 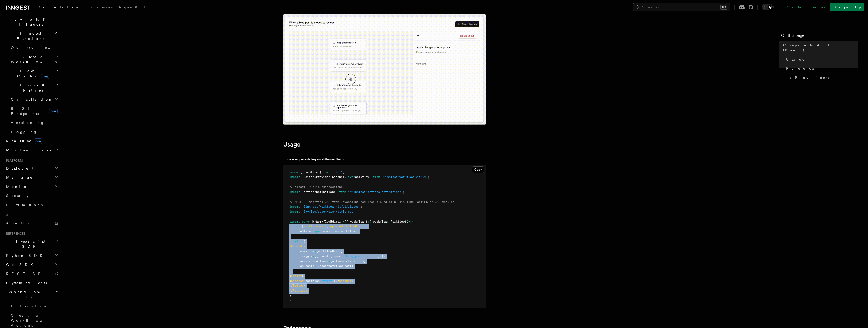 What do you see at coordinates (307, 266) in the screenshot?
I see `span: onChange` at bounding box center [307, 266].